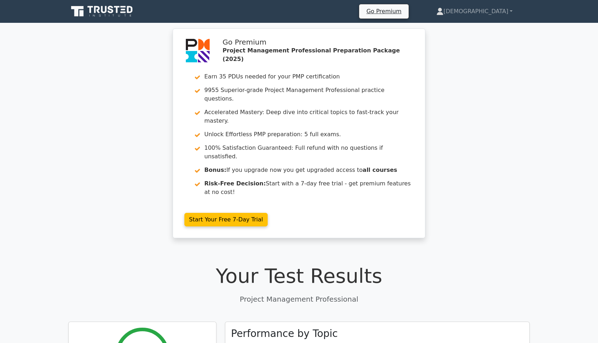  What do you see at coordinates (299, 299) in the screenshot?
I see `p: Project Management Professional` at bounding box center [299, 299].